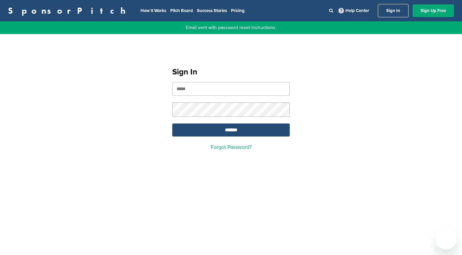 The image size is (462, 255). What do you see at coordinates (182, 11) in the screenshot?
I see `a: Pitch Board` at bounding box center [182, 11].